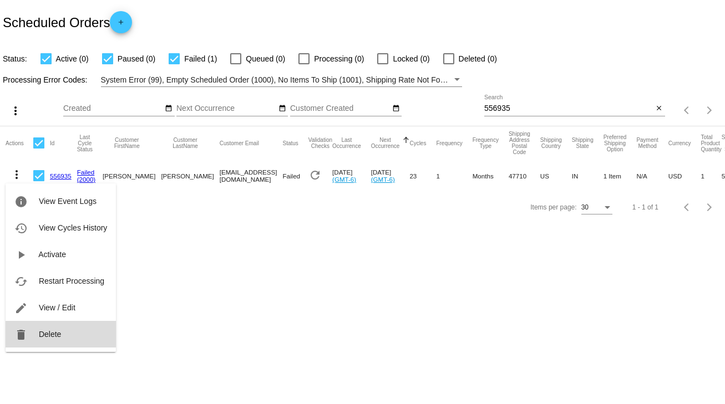 This screenshot has width=725, height=404. I want to click on mat-icon: cached, so click(21, 282).